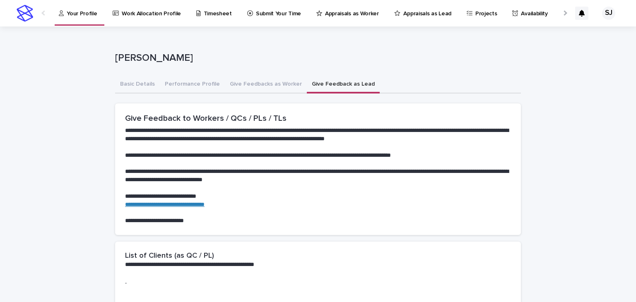 The width and height of the screenshot is (636, 302). I want to click on button: Give Feedbacks as Worker, so click(266, 85).